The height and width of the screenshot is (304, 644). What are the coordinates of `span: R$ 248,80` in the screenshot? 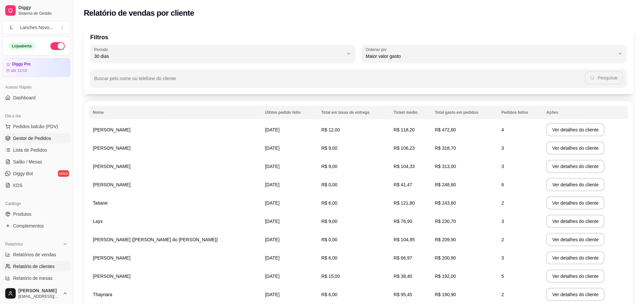 It's located at (446, 185).